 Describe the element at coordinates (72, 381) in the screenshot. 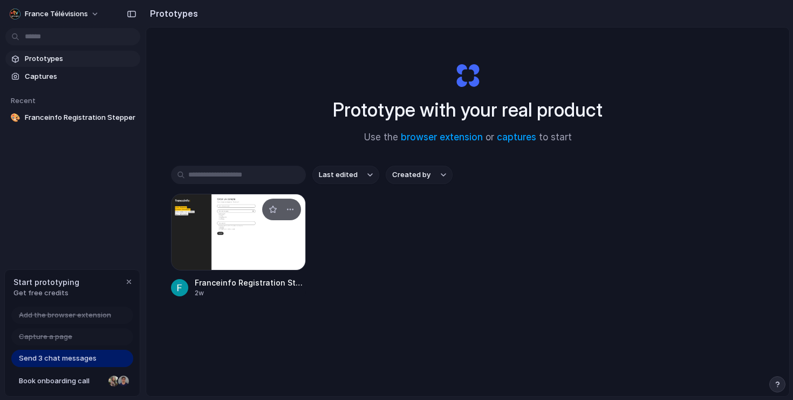

I see `a: Book onboarding call` at that location.